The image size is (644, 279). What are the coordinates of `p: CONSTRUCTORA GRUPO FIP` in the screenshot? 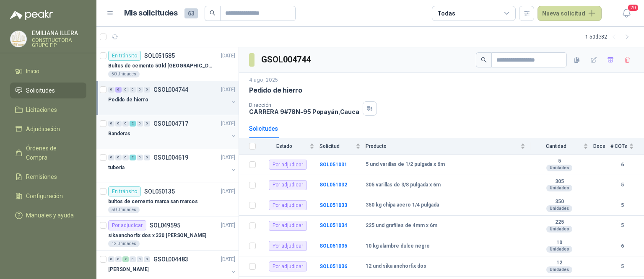 It's located at (59, 43).